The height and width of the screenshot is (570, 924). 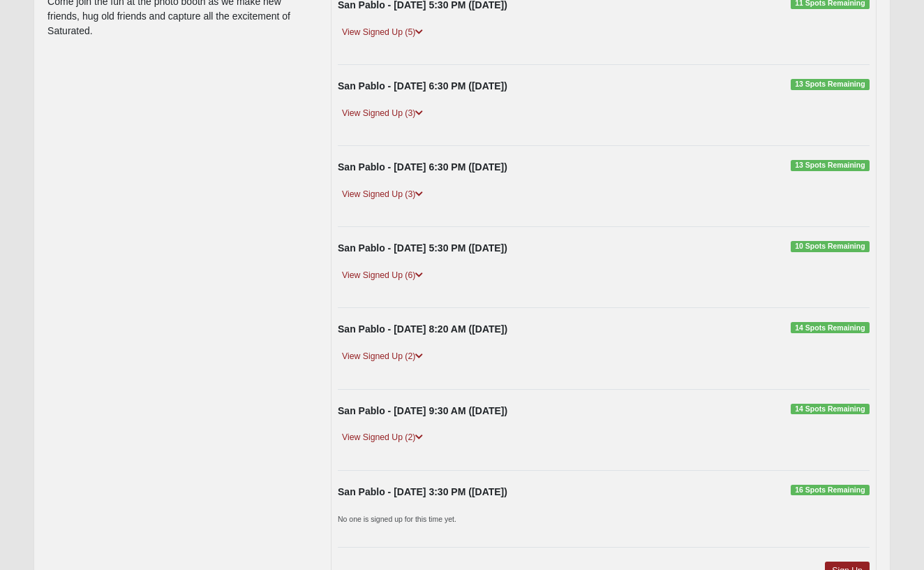 What do you see at coordinates (383, 275) in the screenshot?
I see `a: View Signed Up (6)` at bounding box center [383, 275].